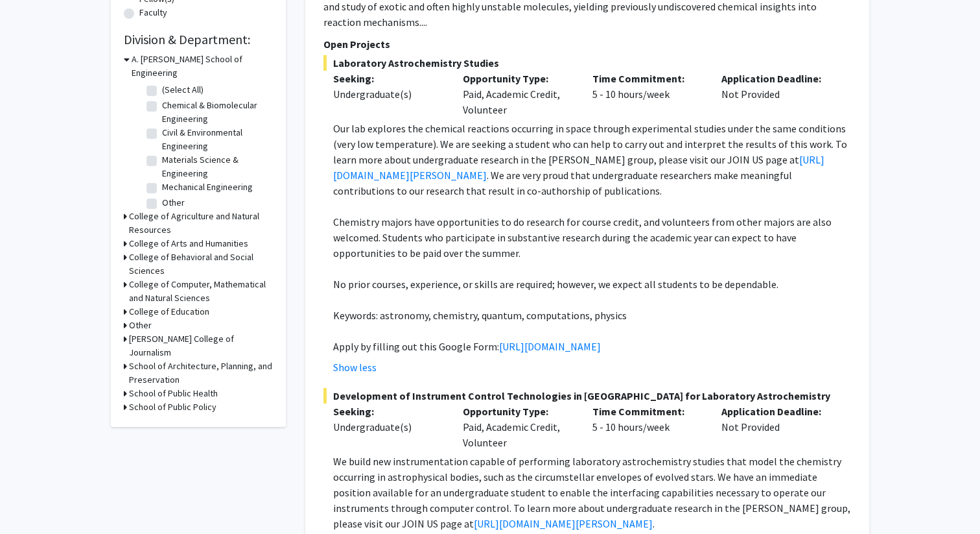  I want to click on label: Civil & Environmental Engineering, so click(216, 140).